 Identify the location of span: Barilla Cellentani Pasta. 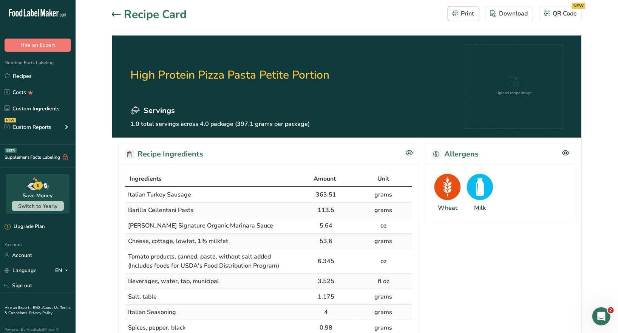
(161, 210).